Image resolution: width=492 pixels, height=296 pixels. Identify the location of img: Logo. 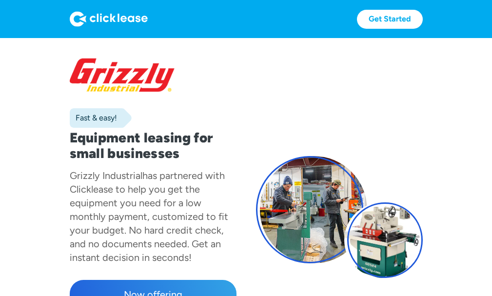
(109, 19).